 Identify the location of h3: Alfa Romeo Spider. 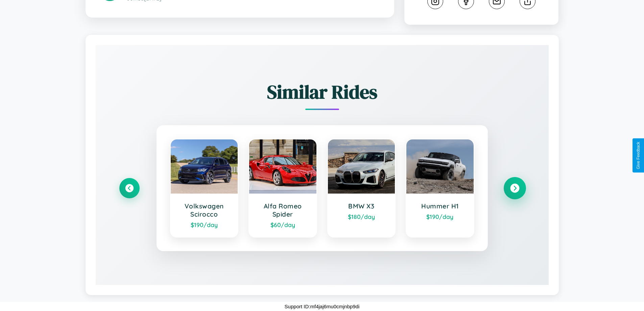
(283, 210).